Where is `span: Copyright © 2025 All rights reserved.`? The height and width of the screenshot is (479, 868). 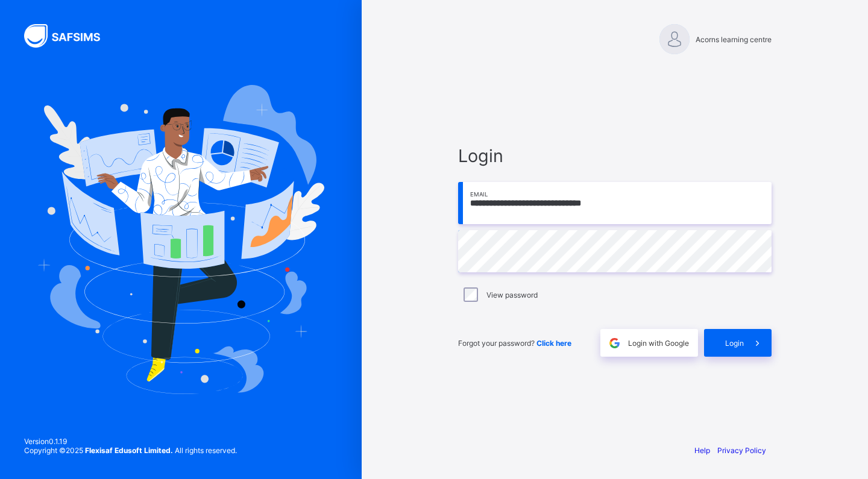
span: Copyright © 2025 All rights reserved. is located at coordinates (130, 450).